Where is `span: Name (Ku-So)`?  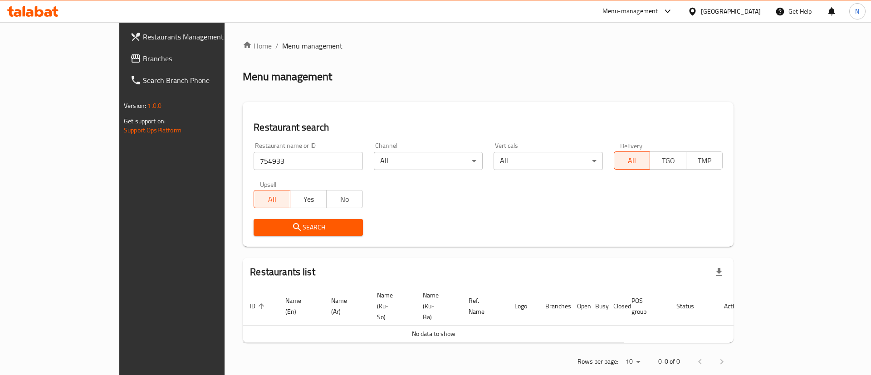 span: Name (Ku-So) is located at coordinates (391, 306).